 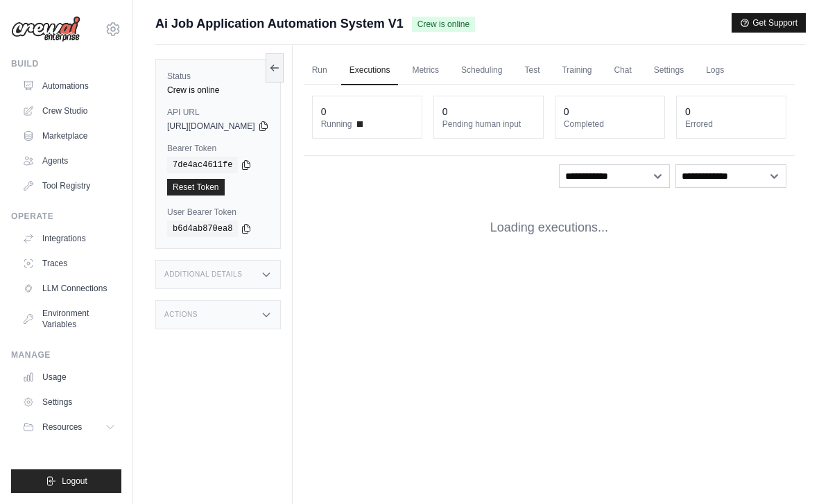 What do you see at coordinates (443, 25) in the screenshot?
I see `span: Crew is online` at bounding box center [443, 25].